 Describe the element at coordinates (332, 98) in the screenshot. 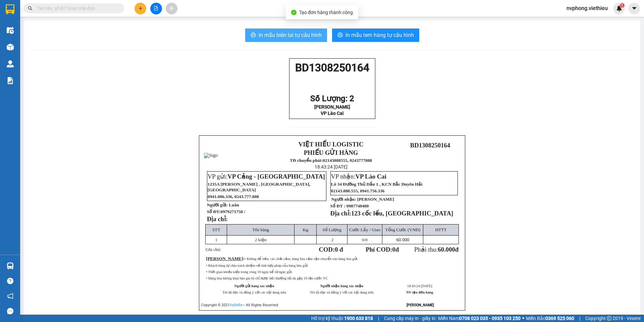

I see `span: Số Lượng: 2` at that location.